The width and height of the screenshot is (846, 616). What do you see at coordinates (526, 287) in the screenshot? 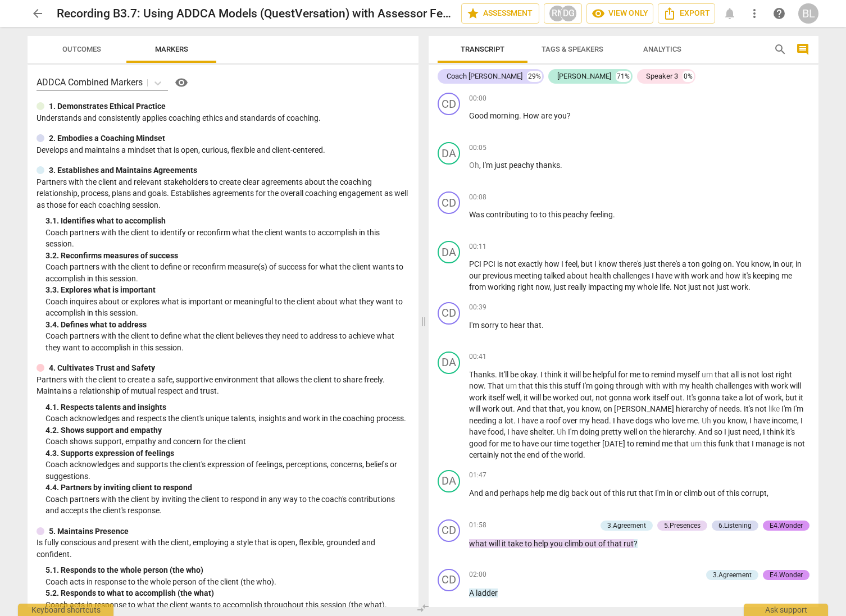
I see `span: right` at bounding box center [526, 287].